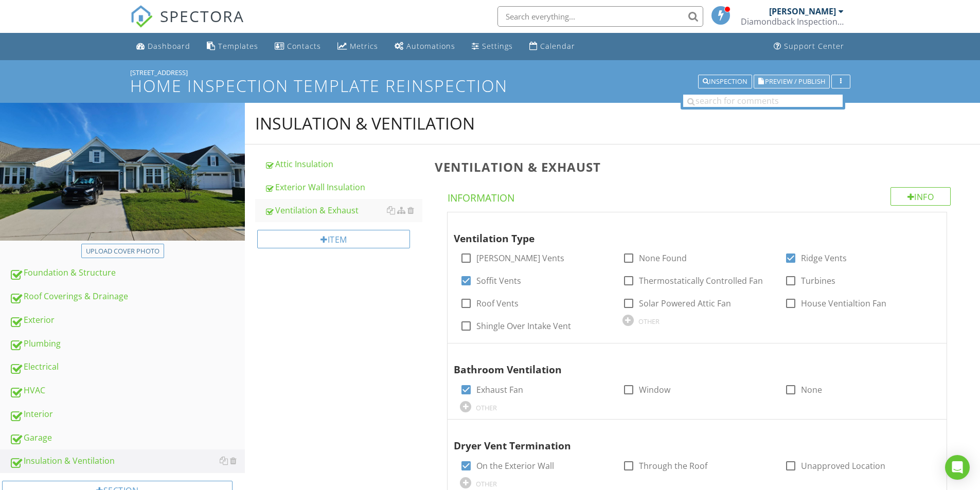  I want to click on div: Settings, so click(497, 46).